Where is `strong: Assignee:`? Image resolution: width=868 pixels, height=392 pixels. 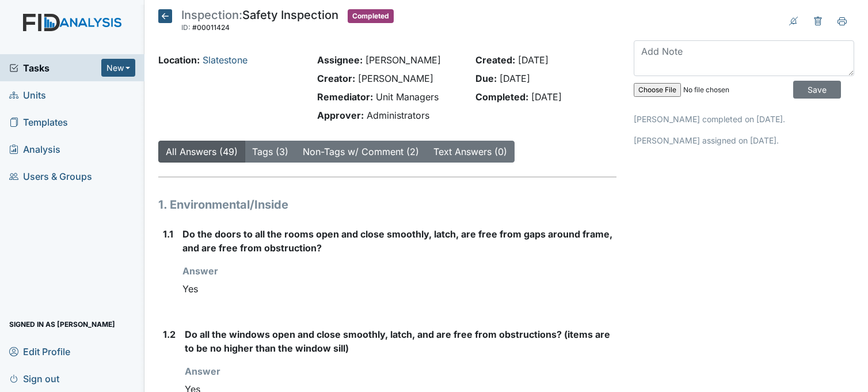
strong: Assignee: is located at coordinates (340, 60).